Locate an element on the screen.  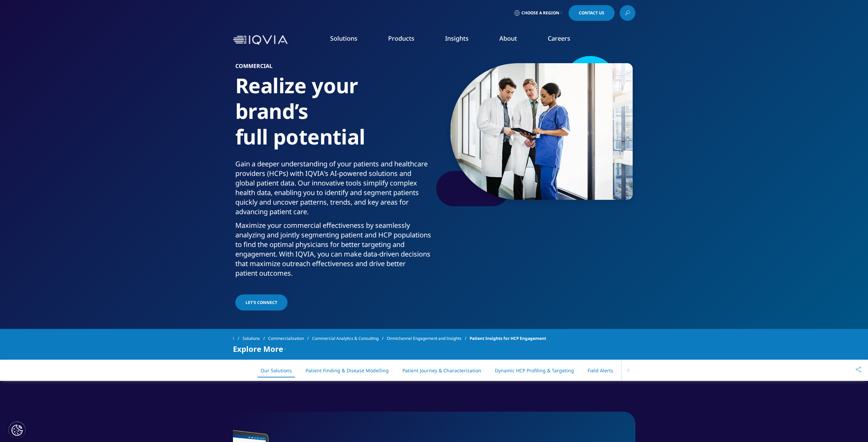
a: Dynamic HCP Profiling & Targeting is located at coordinates (534, 370).